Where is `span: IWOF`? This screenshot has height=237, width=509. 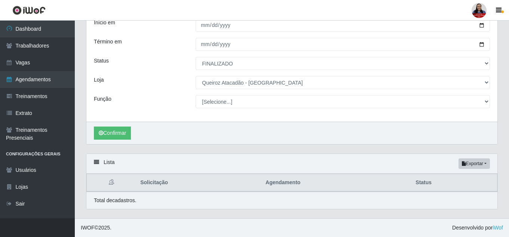
span: IWOF is located at coordinates (88, 227).